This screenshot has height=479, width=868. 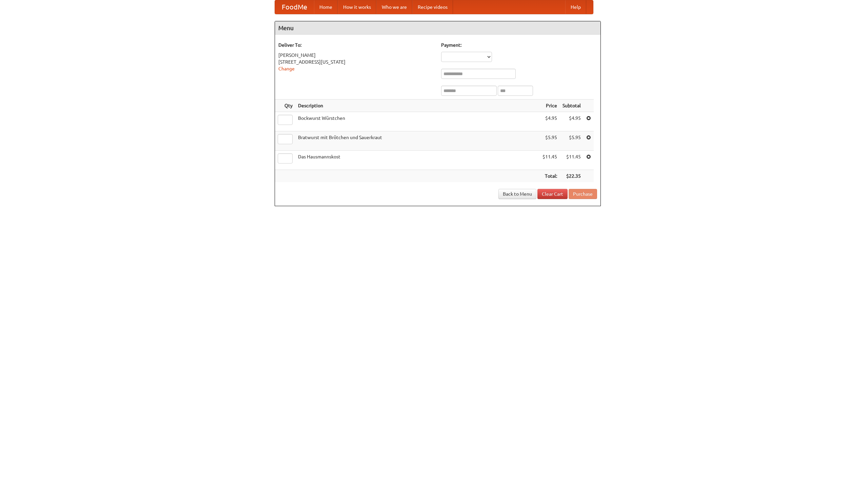 What do you see at coordinates (576, 7) in the screenshot?
I see `a: Help` at bounding box center [576, 7].